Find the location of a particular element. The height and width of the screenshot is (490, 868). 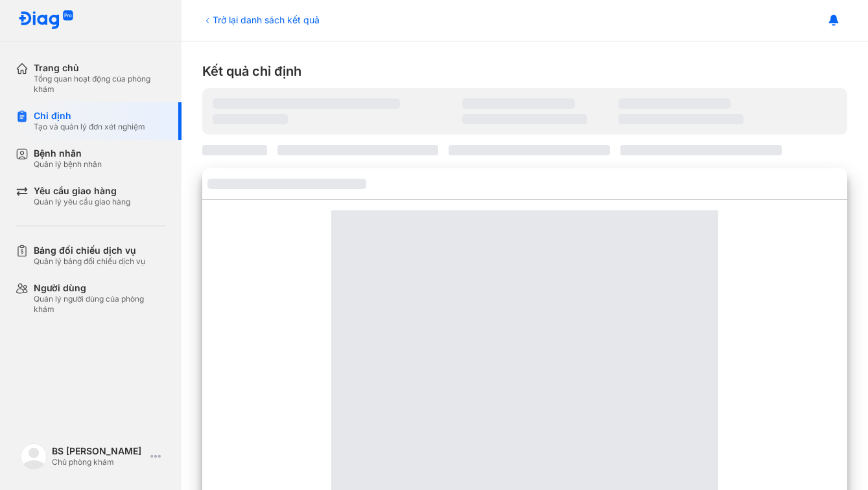

div: Quản lý người dùng của phòng khám is located at coordinates (100, 304).